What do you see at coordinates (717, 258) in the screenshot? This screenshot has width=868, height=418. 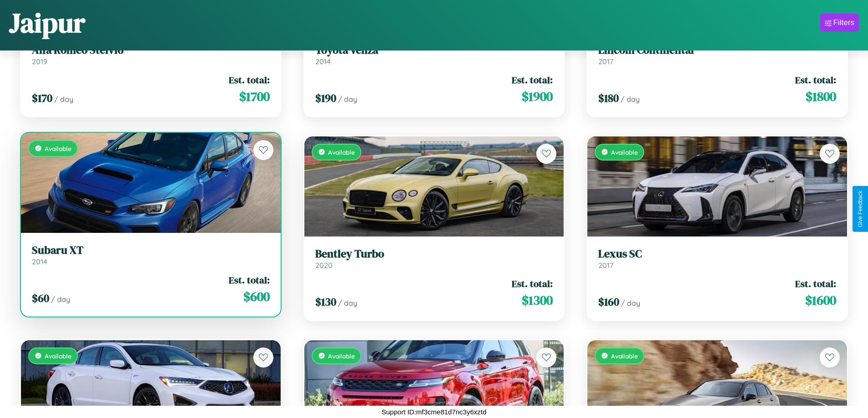 I see `a: Lexus SC2017` at bounding box center [717, 258].